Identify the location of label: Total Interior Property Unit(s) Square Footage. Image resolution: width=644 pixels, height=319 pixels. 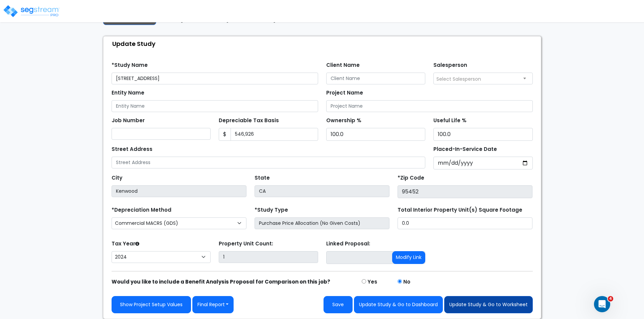
(460, 210).